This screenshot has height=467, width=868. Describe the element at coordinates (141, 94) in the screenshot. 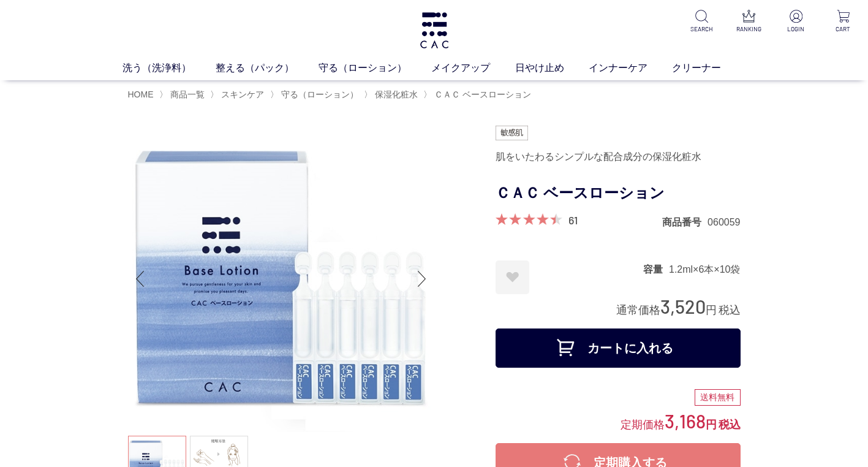

I see `span: HOME` at that location.